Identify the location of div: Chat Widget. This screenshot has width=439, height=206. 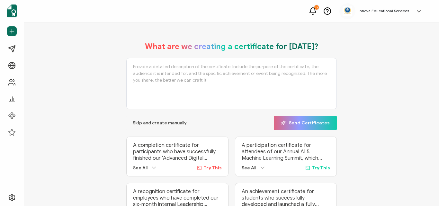
(423, 190).